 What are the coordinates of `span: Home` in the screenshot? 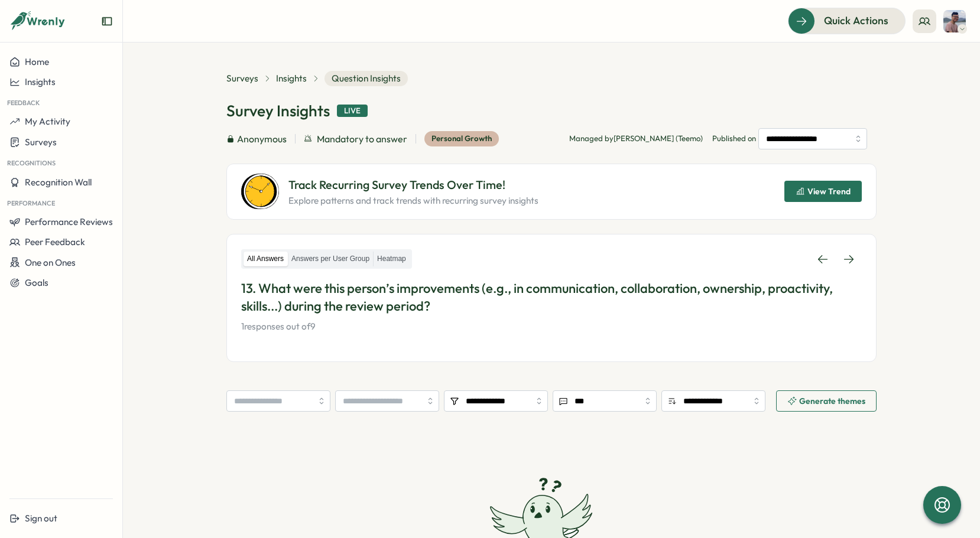 It's located at (37, 61).